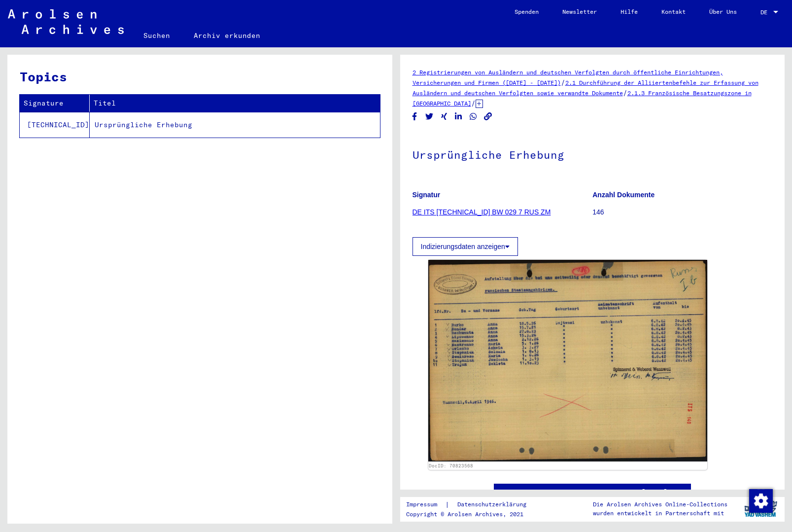 This screenshot has height=532, width=792. I want to click on p: Copyright © Arolsen Archives, 2021, so click(472, 514).